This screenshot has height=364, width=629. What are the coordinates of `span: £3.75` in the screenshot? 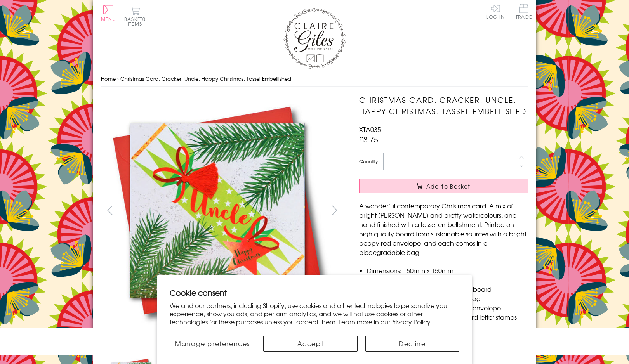 It's located at (369, 139).